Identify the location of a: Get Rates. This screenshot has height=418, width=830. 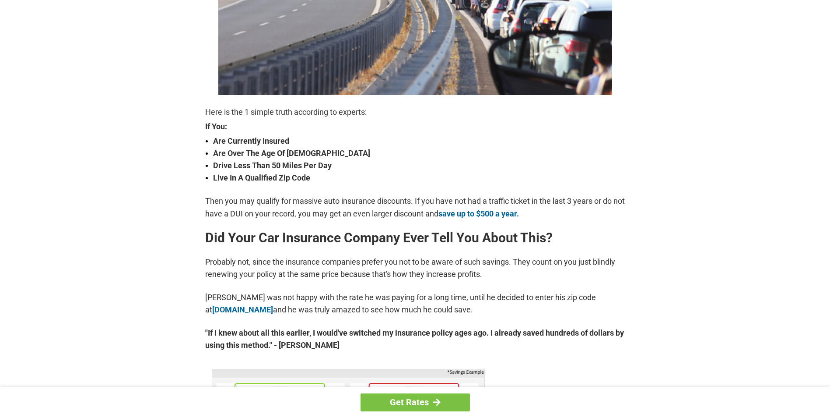
(415, 402).